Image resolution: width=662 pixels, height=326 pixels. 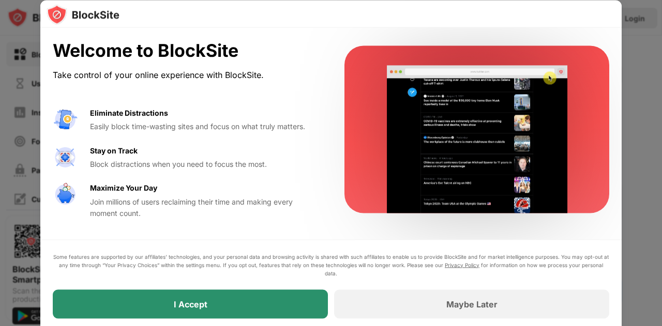 I want to click on div: Welcome to BlockSite, so click(x=186, y=51).